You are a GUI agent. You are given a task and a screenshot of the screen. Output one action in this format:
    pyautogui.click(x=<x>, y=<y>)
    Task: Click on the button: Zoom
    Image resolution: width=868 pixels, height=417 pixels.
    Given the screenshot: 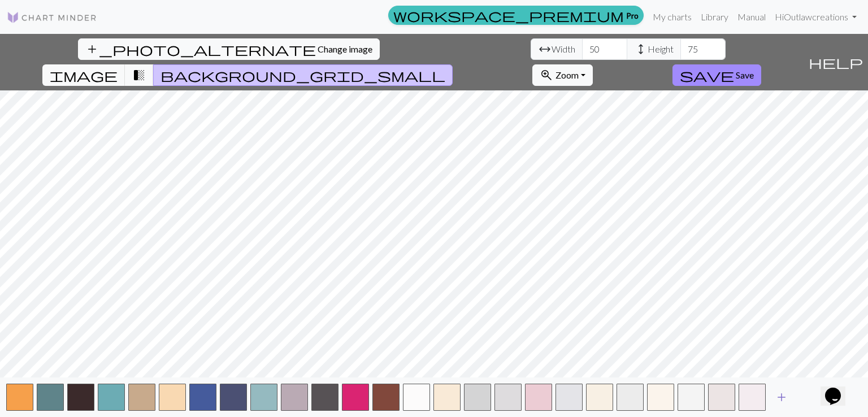 What is the action you would take?
    pyautogui.click(x=562, y=75)
    